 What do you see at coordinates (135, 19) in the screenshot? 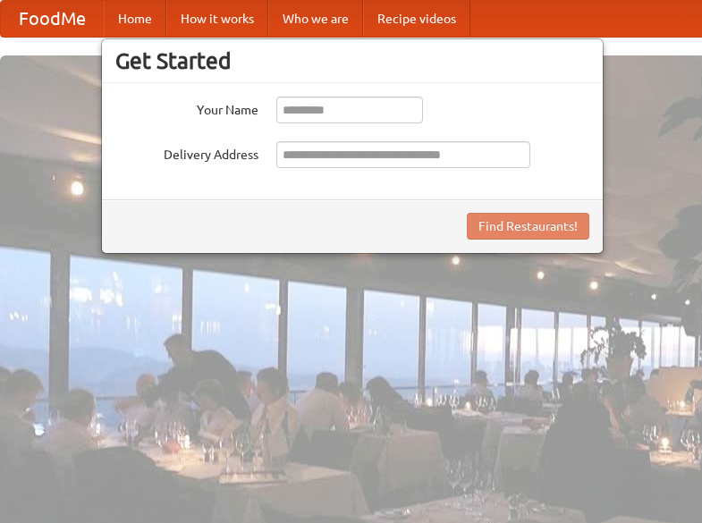
I see `a: Home` at bounding box center [135, 19].